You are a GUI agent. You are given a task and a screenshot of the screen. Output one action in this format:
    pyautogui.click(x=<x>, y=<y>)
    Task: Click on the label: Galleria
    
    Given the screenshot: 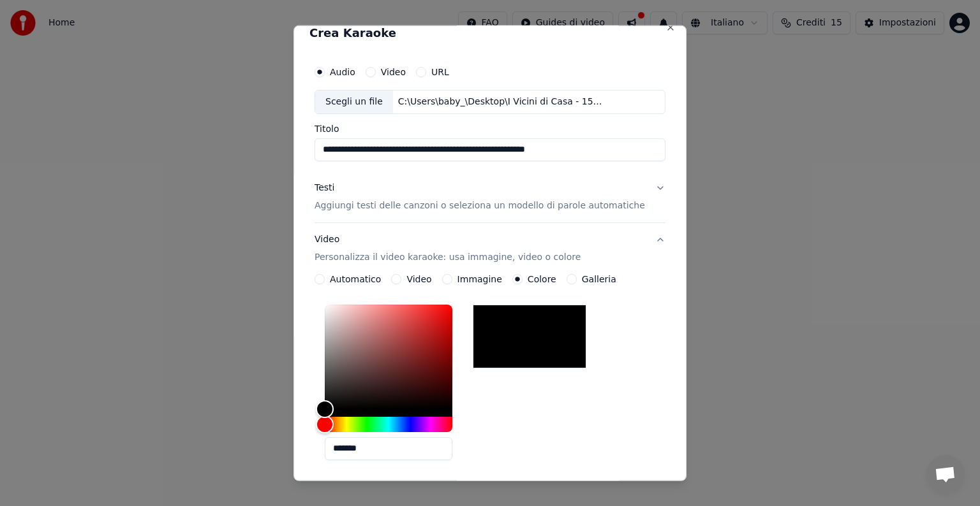 What is the action you would take?
    pyautogui.click(x=600, y=279)
    